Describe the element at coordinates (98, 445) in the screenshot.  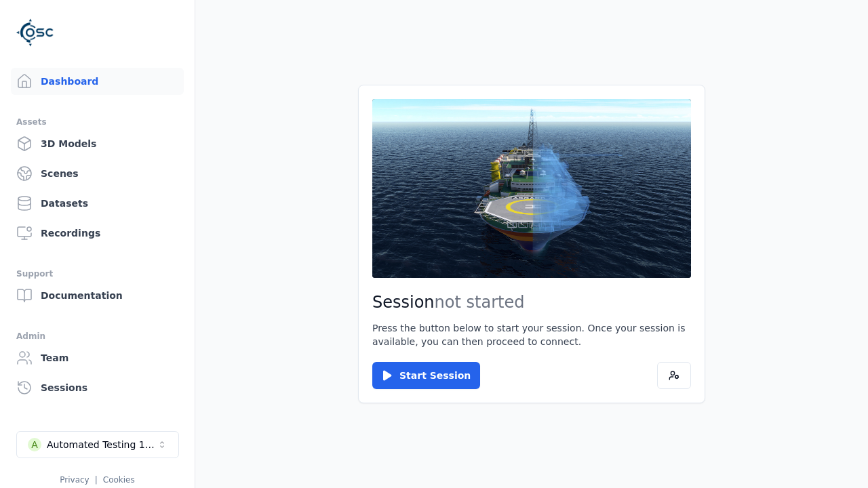
I see `button: Select a workspace` at that location.